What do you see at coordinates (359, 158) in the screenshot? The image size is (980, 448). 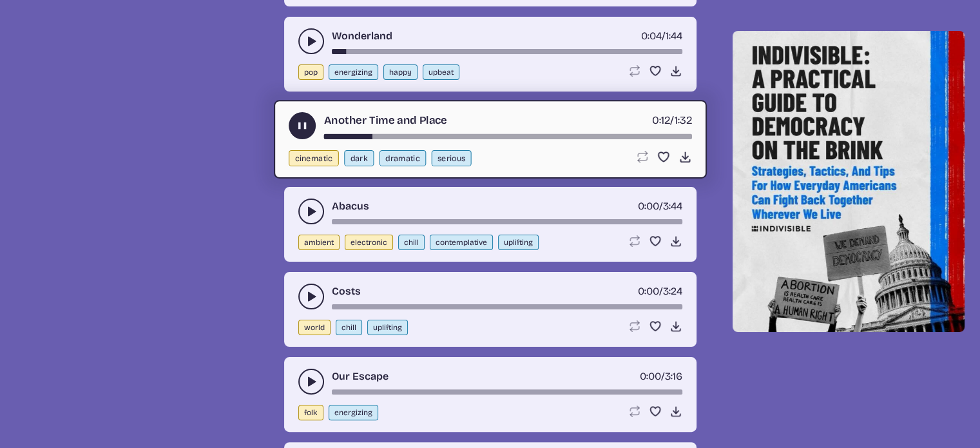 I see `button: dark` at bounding box center [359, 158].